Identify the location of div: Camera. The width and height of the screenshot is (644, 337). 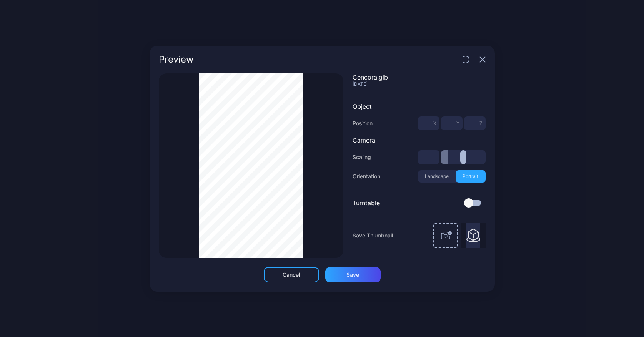
(419, 140).